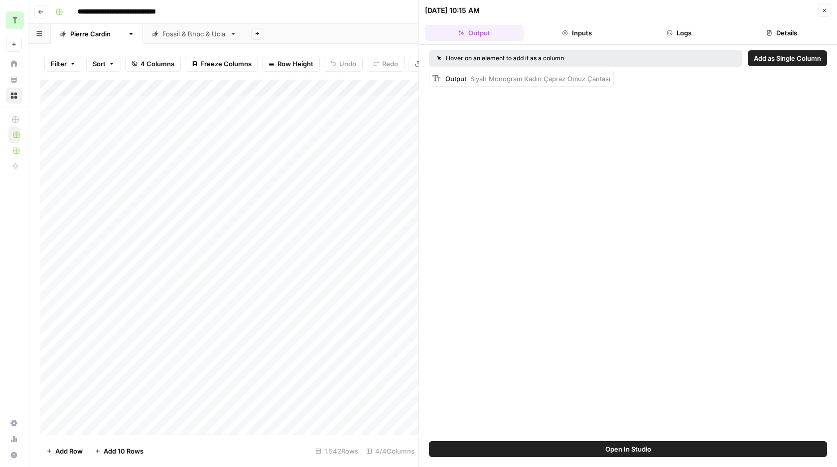 Image resolution: width=837 pixels, height=467 pixels. What do you see at coordinates (343, 64) in the screenshot?
I see `button: Undo` at bounding box center [343, 64].